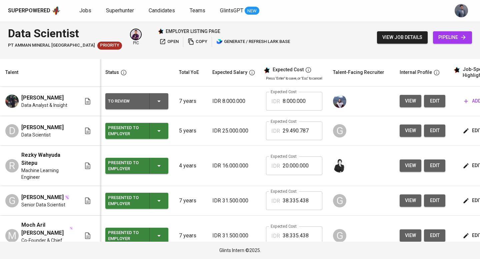 This screenshot has width=480, height=259. I want to click on span: open, so click(169, 42).